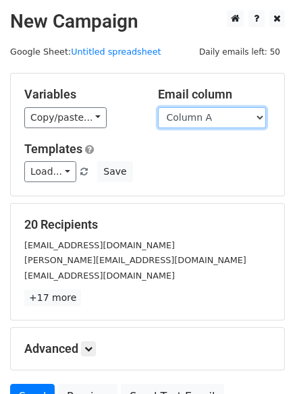 This screenshot has width=295, height=394. Describe the element at coordinates (215, 94) in the screenshot. I see `h5: Email column` at that location.